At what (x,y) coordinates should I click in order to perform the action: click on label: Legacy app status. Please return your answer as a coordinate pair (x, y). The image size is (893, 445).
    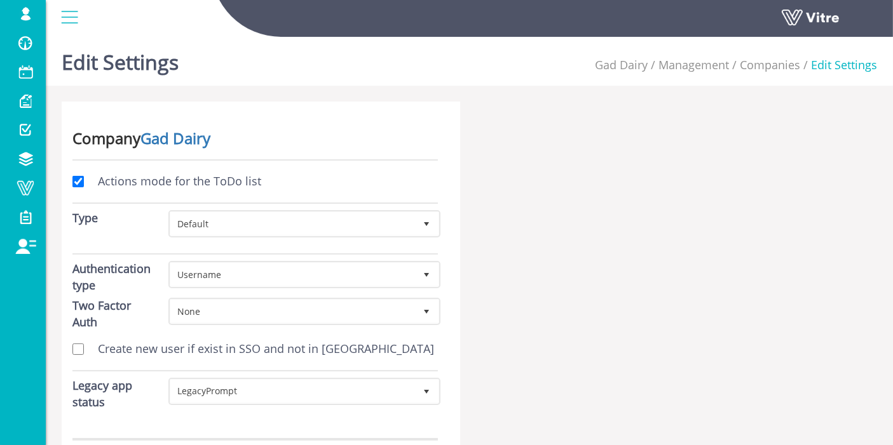
    Looking at the image, I should click on (111, 394).